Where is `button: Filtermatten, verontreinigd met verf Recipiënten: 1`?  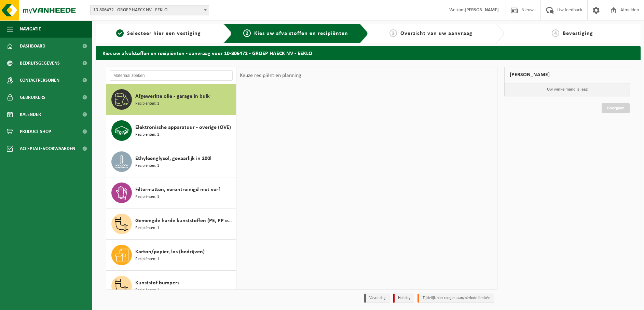 button: Filtermatten, verontreinigd met verf Recipiënten: 1 is located at coordinates (171, 193).